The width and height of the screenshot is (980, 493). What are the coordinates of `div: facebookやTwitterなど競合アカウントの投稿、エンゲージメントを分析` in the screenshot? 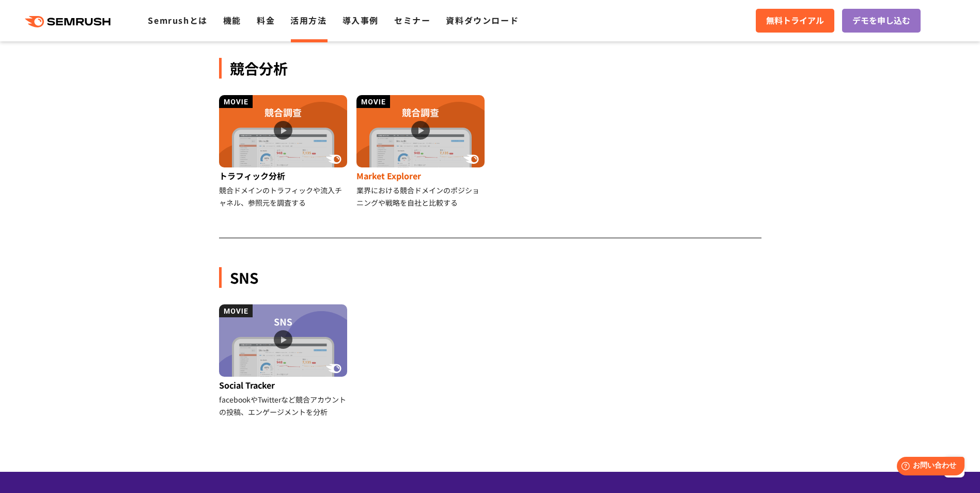 It's located at (284, 405).